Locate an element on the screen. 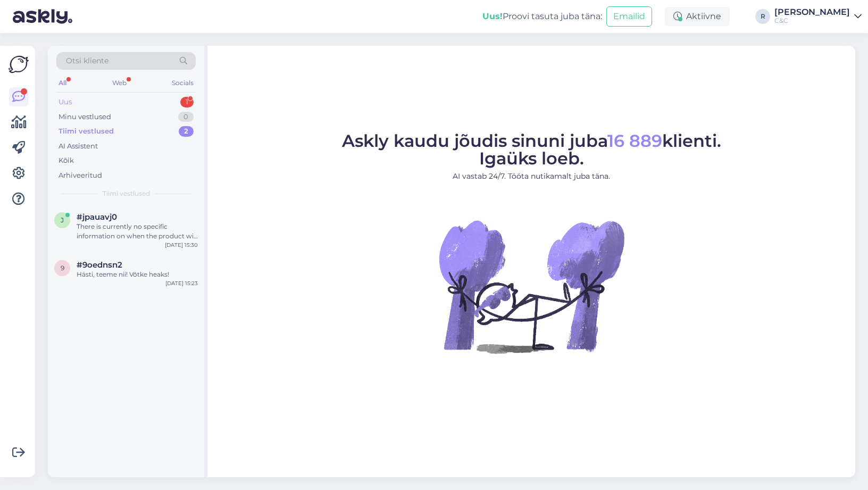 The image size is (868, 490). span: Askly kaudu jõudis sinuni juba klienti. Igaüks loeb. is located at coordinates (531, 149).